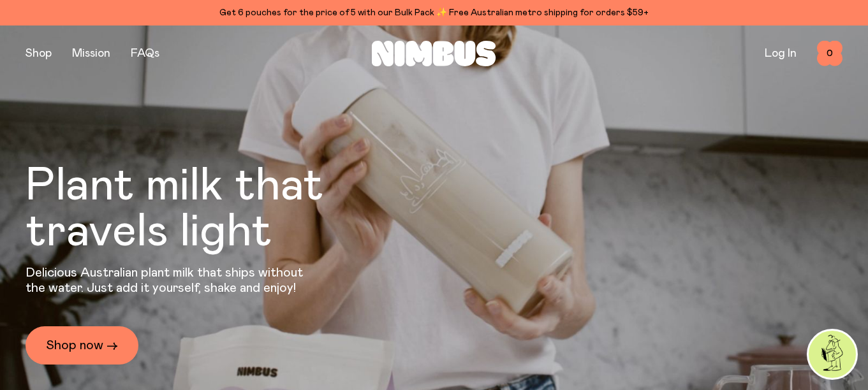 This screenshot has width=868, height=390. I want to click on a: Log In, so click(781, 54).